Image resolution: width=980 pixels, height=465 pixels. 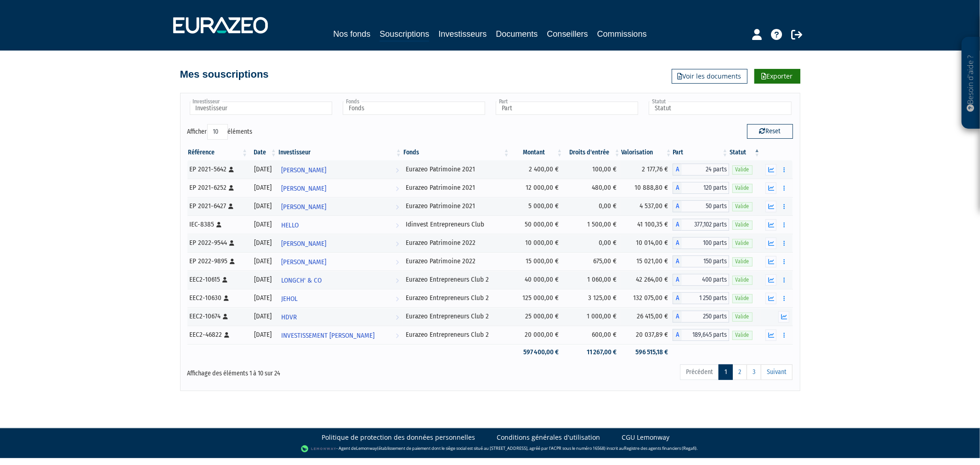 I want to click on td: 10 014,00 €, so click(x=647, y=243).